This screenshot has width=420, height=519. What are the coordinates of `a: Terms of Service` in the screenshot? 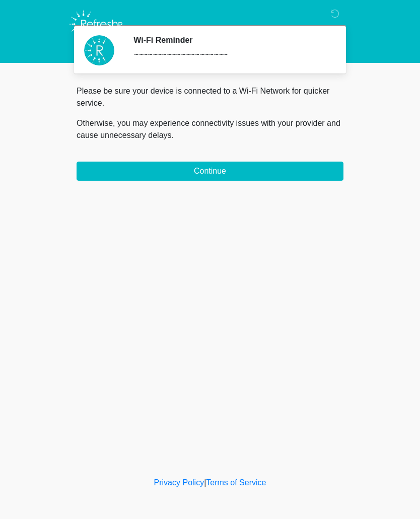 It's located at (236, 482).